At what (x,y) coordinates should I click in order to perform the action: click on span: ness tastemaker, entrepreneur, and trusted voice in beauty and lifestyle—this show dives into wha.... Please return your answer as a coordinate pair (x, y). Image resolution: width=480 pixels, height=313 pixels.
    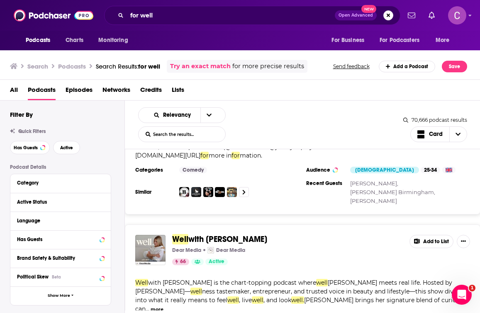
    Looking at the image, I should click on (298, 295).